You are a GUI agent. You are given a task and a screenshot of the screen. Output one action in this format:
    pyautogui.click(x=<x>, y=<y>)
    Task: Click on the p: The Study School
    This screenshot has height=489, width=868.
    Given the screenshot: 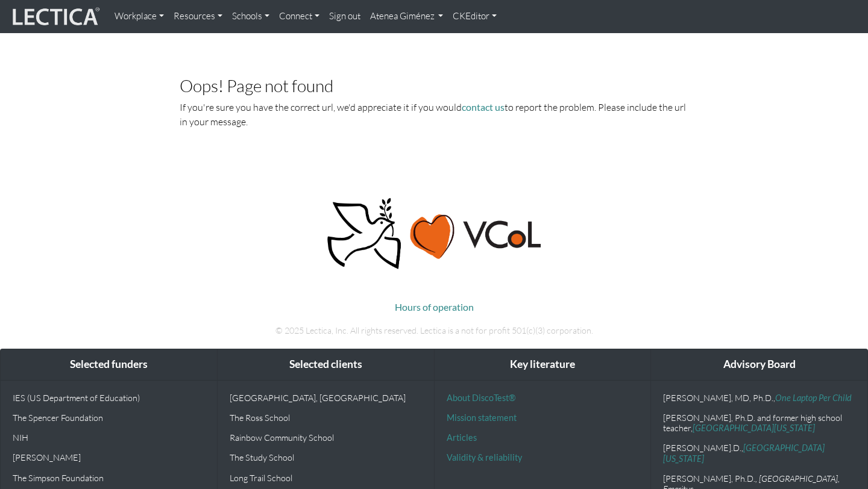 What is the action you would take?
    pyautogui.click(x=325, y=457)
    